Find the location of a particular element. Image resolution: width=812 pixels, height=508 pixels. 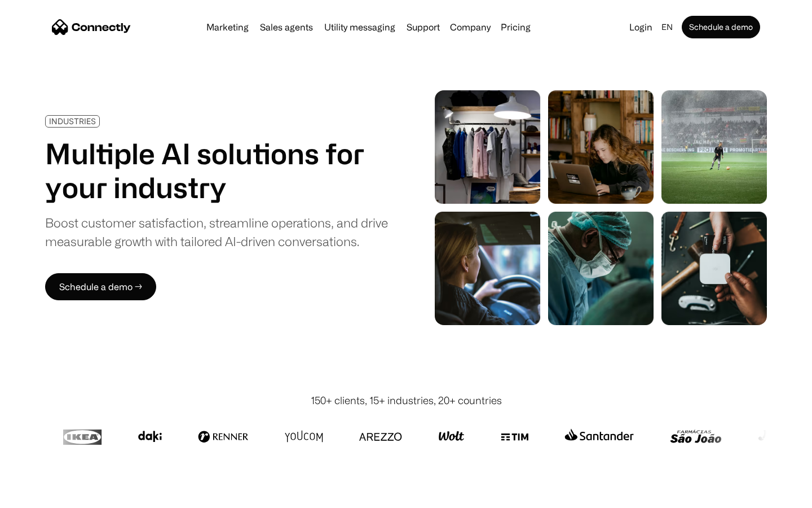

ul: Language list is located at coordinates (45, 496).